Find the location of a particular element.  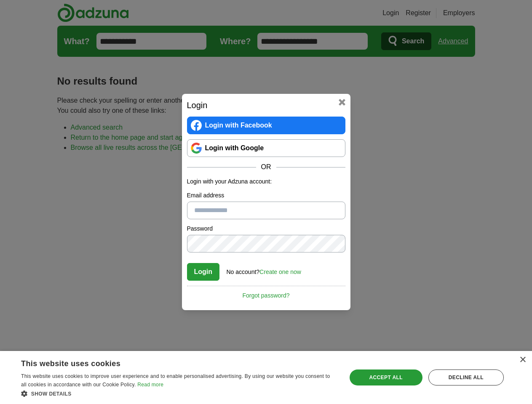

div: No account? is located at coordinates (264, 270).